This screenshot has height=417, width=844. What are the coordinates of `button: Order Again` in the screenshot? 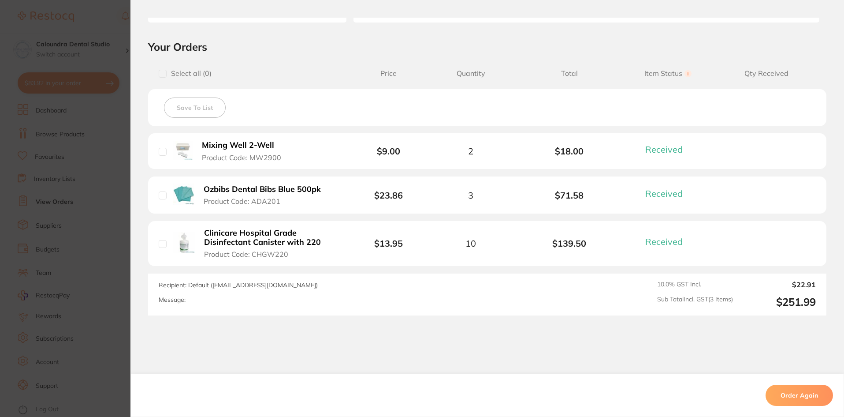 It's located at (799, 395).